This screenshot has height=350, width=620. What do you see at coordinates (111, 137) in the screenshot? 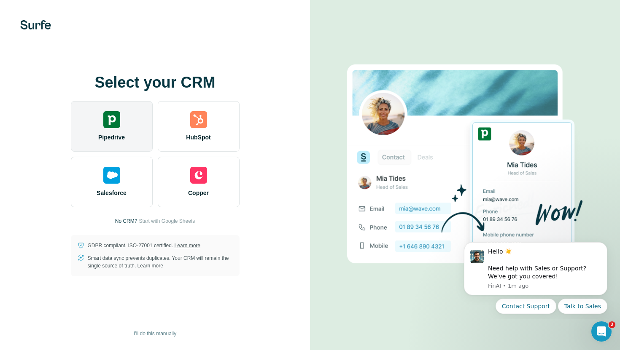
I see `span: Pipedrive` at bounding box center [111, 137].